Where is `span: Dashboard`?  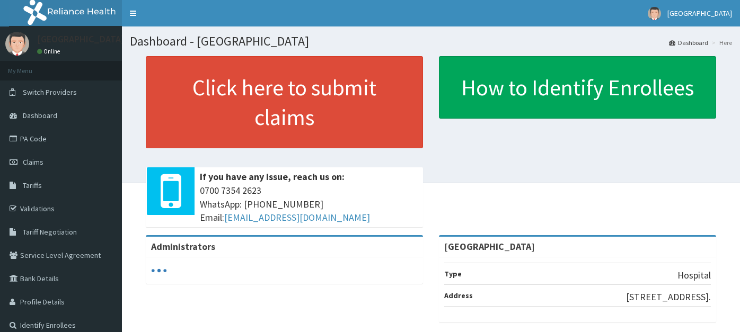 span: Dashboard is located at coordinates (40, 116).